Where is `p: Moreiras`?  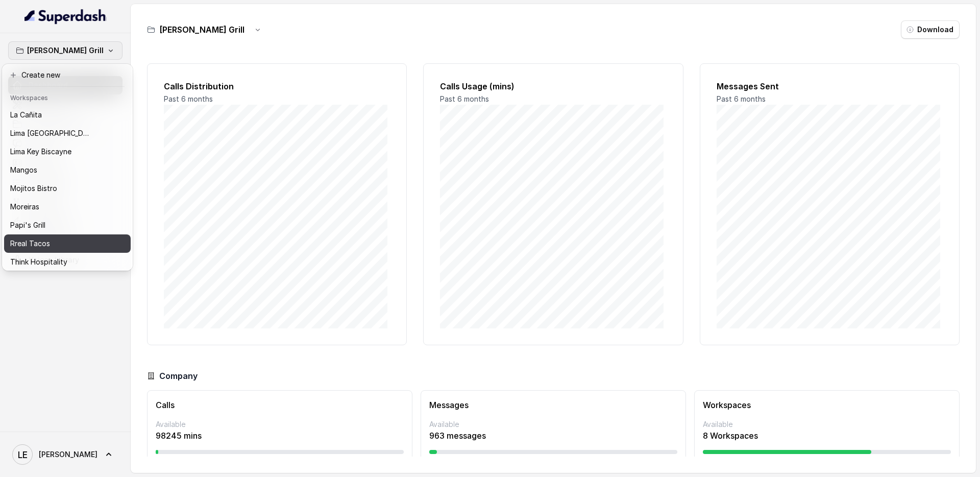
p: Moreiras is located at coordinates (25, 207).